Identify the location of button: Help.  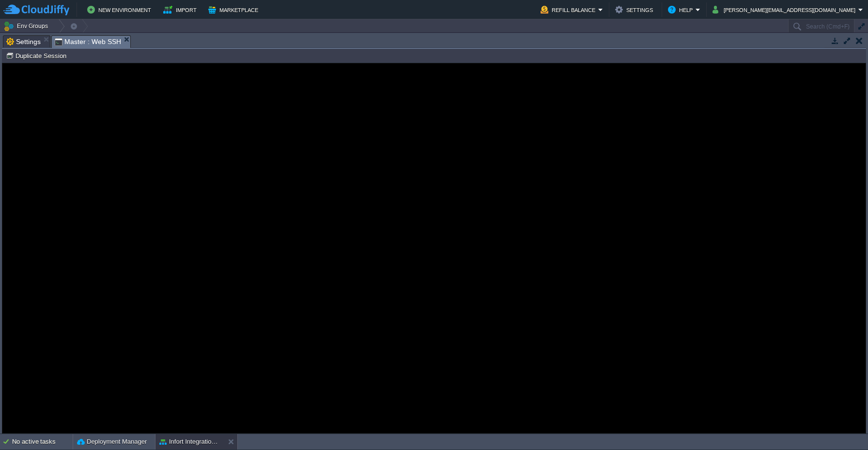
(682, 9).